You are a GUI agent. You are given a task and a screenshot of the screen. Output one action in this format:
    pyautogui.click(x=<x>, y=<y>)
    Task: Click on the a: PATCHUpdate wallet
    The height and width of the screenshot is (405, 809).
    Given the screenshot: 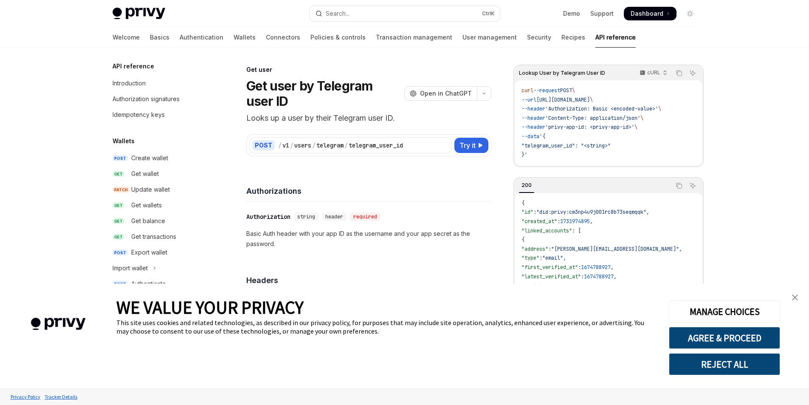 What is the action you would take?
    pyautogui.click(x=160, y=189)
    